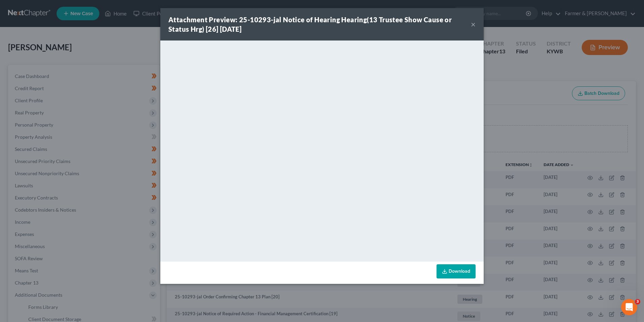  Describe the element at coordinates (638, 302) in the screenshot. I see `span: 3` at that location.